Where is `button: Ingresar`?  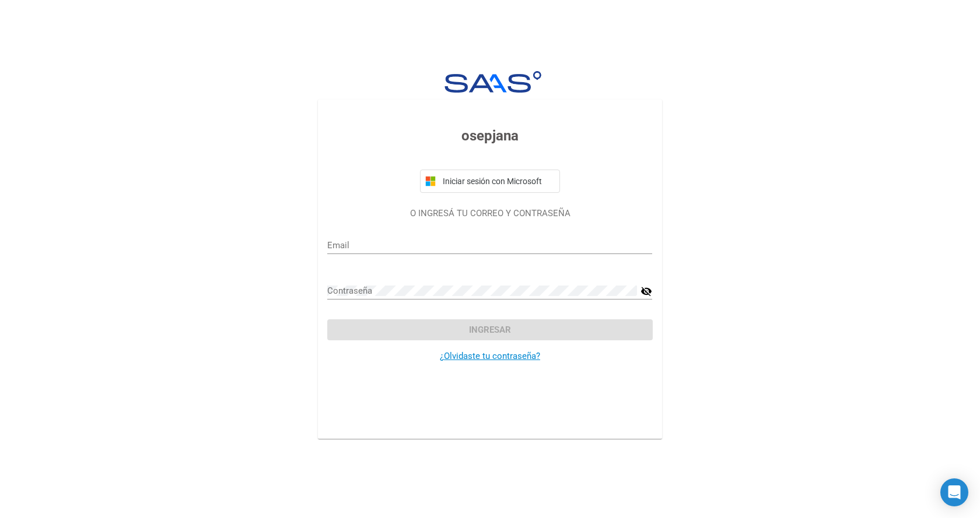
button: Ingresar is located at coordinates (489, 330).